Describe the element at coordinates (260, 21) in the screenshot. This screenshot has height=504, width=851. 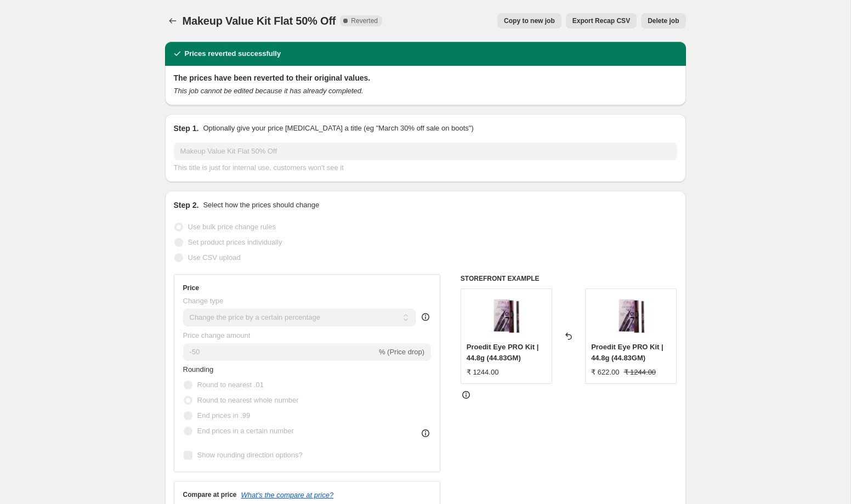
I see `span: Makeup Value Kit Flat 50% Off` at that location.